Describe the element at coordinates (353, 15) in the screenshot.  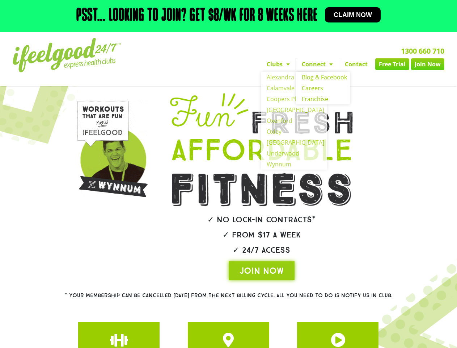
I see `a: Claim now` at that location.